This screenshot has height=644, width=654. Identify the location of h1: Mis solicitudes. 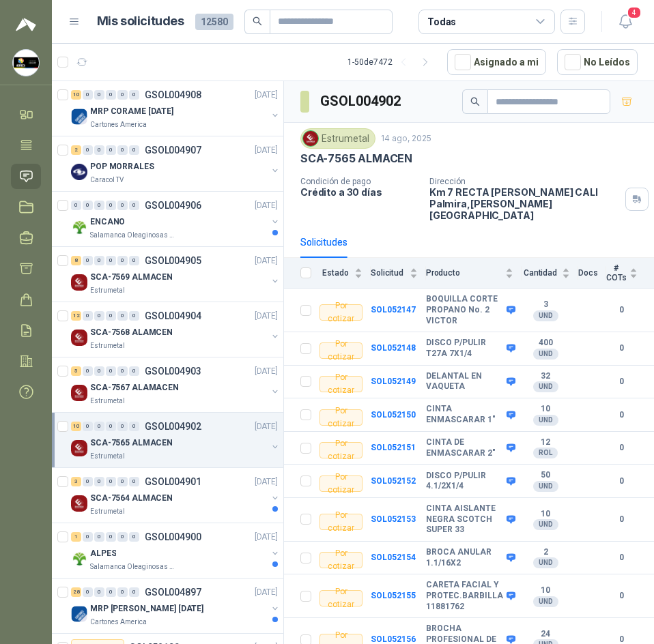
(141, 21).